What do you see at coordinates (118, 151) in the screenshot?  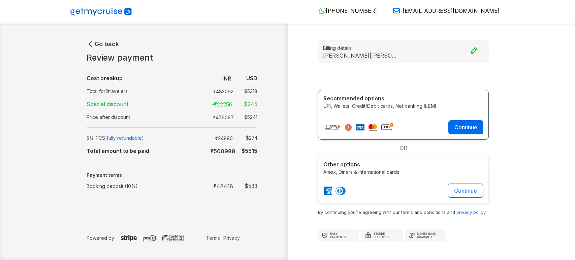 I see `b: Total amount to be paid` at bounding box center [118, 151].